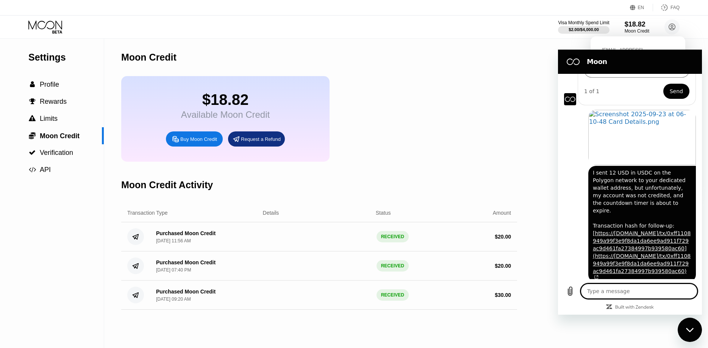 This screenshot has width=708, height=348. What do you see at coordinates (502, 213) in the screenshot?
I see `div: Amount` at bounding box center [502, 213].